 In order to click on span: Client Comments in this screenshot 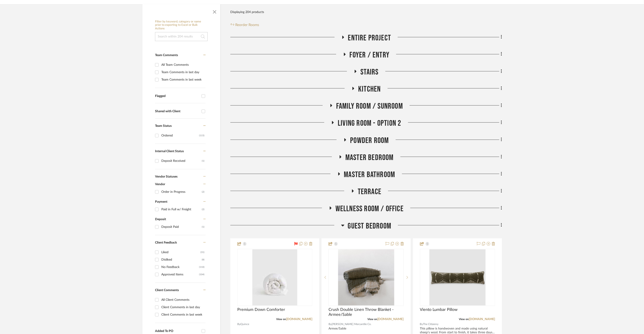, I will do `click(167, 290)`.